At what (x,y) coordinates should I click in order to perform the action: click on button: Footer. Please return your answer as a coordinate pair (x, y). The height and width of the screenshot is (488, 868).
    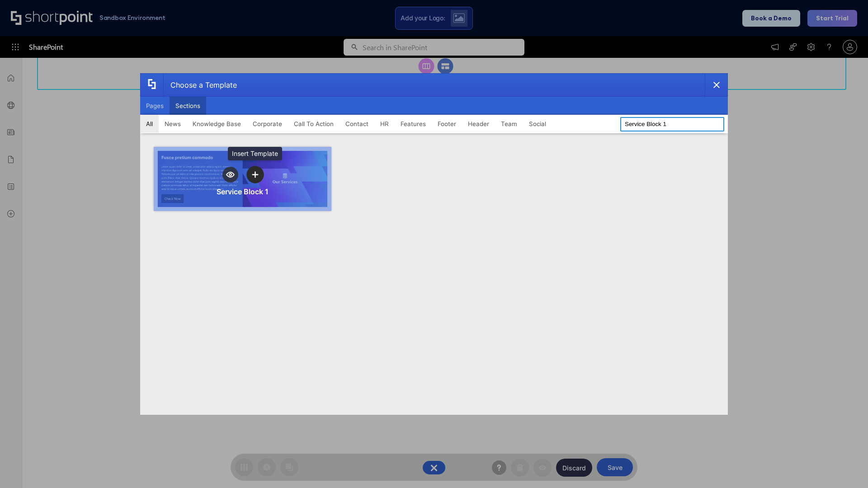
    Looking at the image, I should click on (447, 123).